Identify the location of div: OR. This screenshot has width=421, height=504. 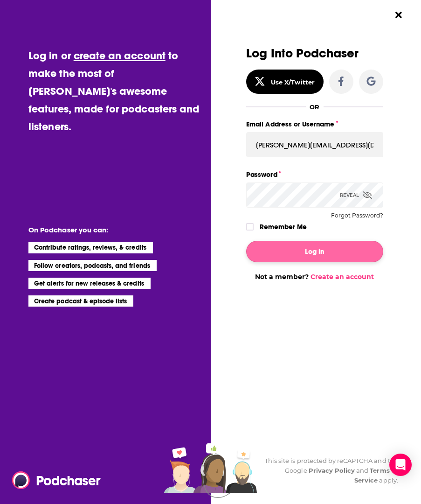
(314, 107).